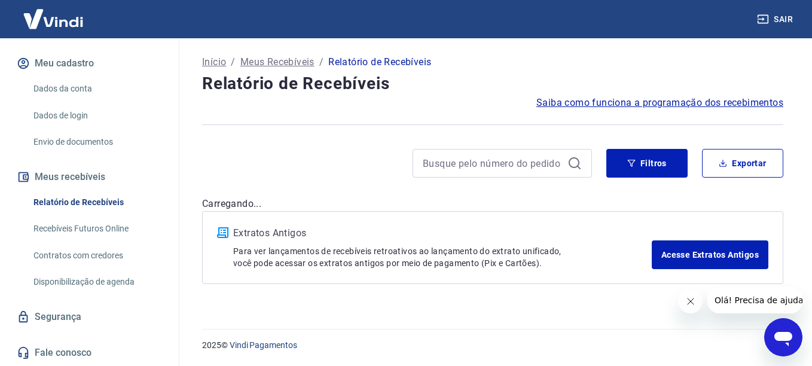 The image size is (812, 366). What do you see at coordinates (743, 163) in the screenshot?
I see `button: Exportar` at bounding box center [743, 163].